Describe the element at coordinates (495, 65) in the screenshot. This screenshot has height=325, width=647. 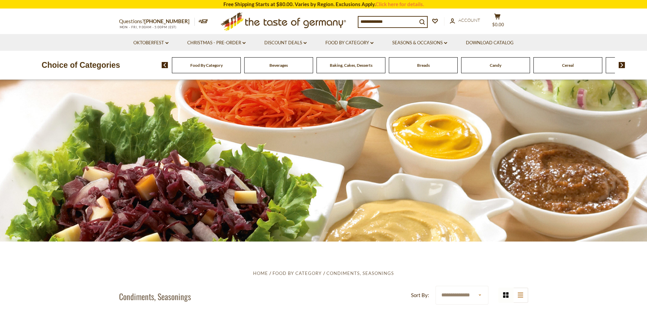
I see `a: Candy` at that location.